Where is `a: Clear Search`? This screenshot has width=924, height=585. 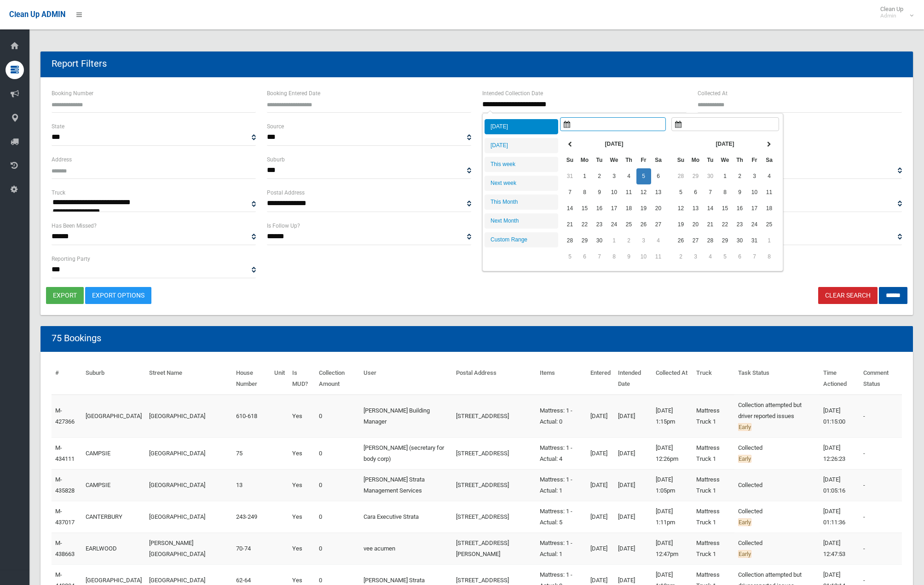
a: Clear Search is located at coordinates (847, 295).